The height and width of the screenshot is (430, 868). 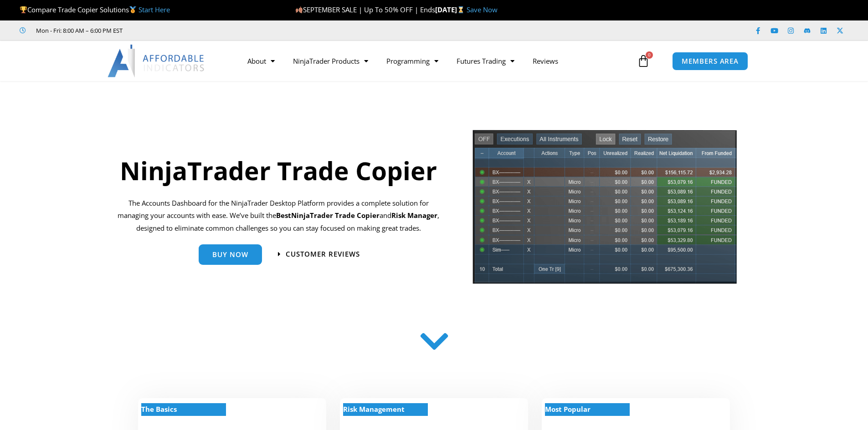 What do you see at coordinates (365, 9) in the screenshot?
I see `span: SEPTEMBER SALE | Up To 50% OFF | Ends` at bounding box center [365, 9].